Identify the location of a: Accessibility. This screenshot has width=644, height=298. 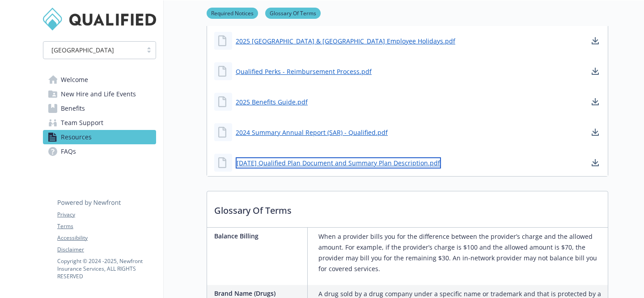
(107, 238).